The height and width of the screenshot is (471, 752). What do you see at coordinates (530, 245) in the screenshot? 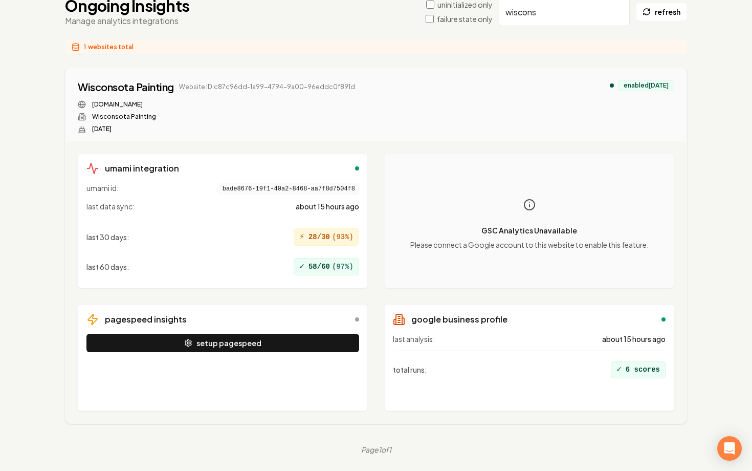
I see `p: Please connect a Google account to this website to enable this feature.` at bounding box center [530, 245].